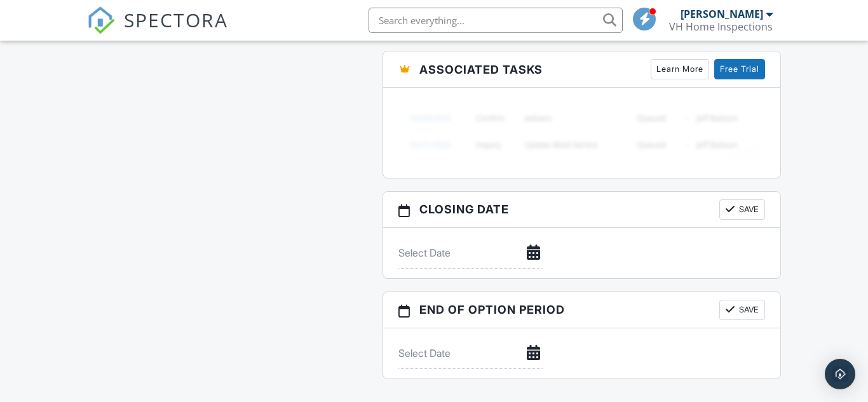 This screenshot has height=402, width=868. Describe the element at coordinates (101, 21) in the screenshot. I see `img: The Best Home Inspection Software - Spectora` at that location.